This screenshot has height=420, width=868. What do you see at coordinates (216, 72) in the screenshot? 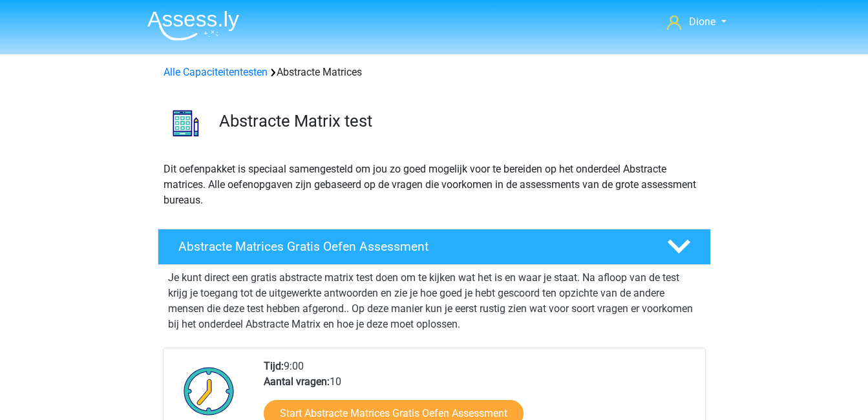
I see `a: Alle Capaciteitentesten` at bounding box center [216, 72].